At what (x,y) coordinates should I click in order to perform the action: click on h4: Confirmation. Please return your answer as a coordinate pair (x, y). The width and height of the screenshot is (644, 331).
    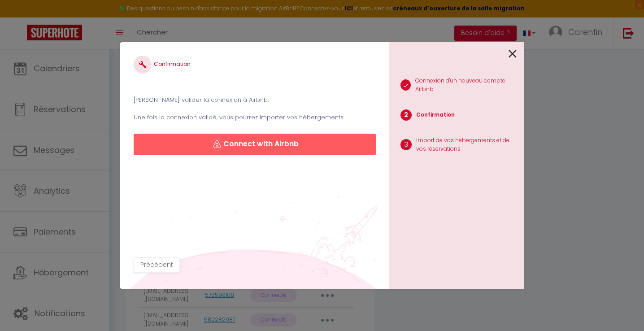
    Looking at the image, I should click on (255, 64).